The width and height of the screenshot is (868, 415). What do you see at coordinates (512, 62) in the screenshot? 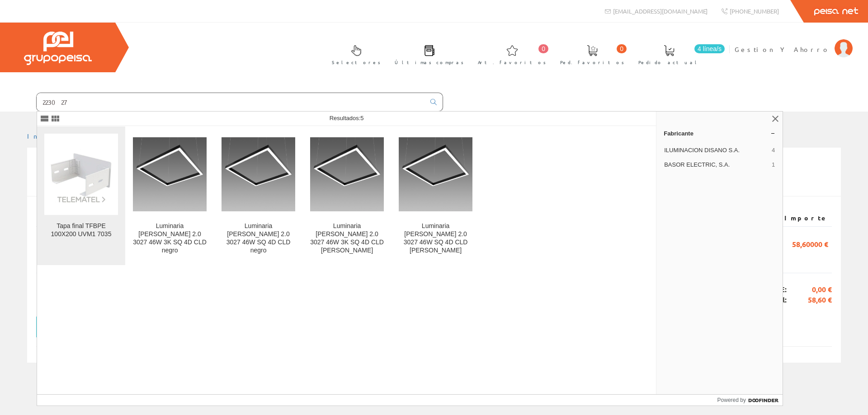
I see `span: Art. favoritos` at bounding box center [512, 62].